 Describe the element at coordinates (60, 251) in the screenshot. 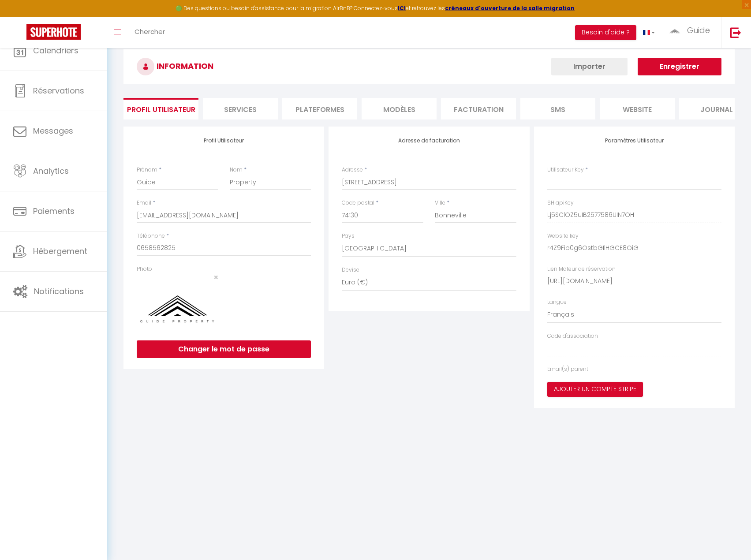

I see `span: Hébergement` at that location.